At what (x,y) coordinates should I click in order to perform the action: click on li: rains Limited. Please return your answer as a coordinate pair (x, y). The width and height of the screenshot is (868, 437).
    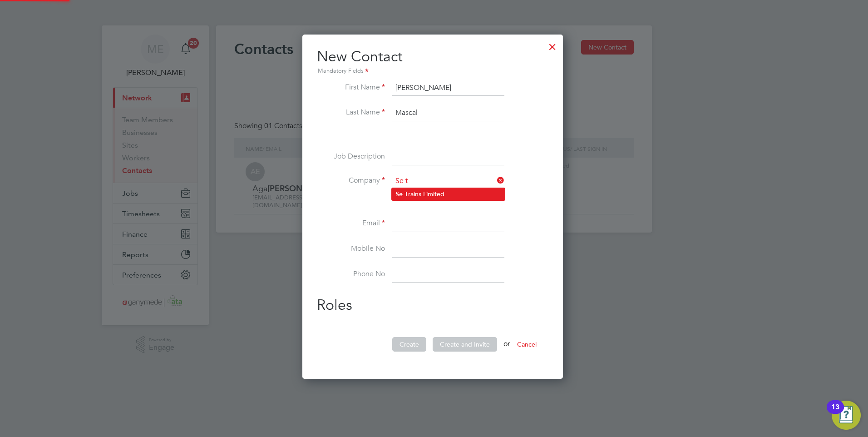
    Looking at the image, I should click on (448, 194).